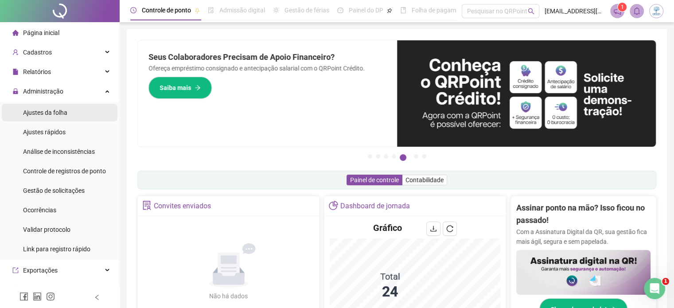 The width and height of the screenshot is (674, 308). I want to click on sup: 1, so click(622, 7).